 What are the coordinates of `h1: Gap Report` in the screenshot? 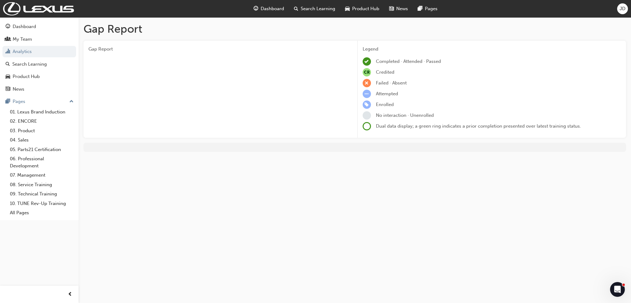 It's located at (355, 29).